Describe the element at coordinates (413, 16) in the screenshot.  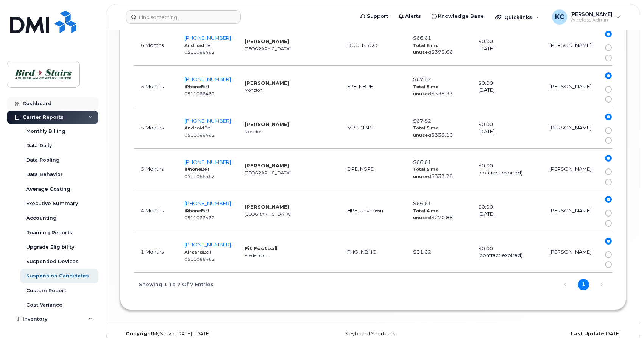
I see `span: Alerts` at that location.